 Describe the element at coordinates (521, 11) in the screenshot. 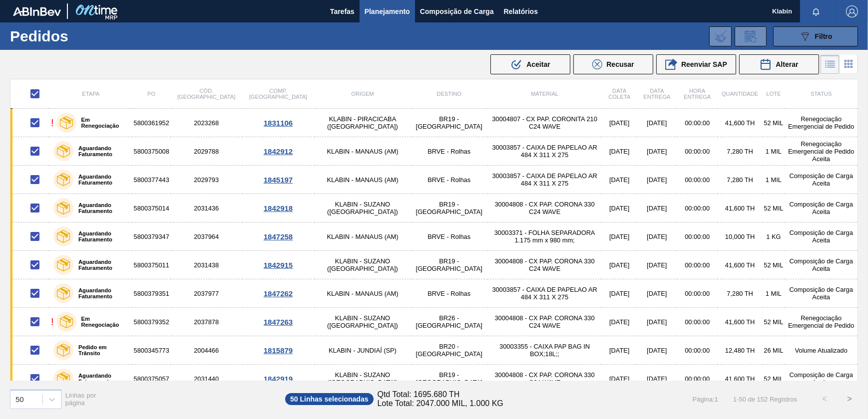

I see `span: Relatórios` at that location.